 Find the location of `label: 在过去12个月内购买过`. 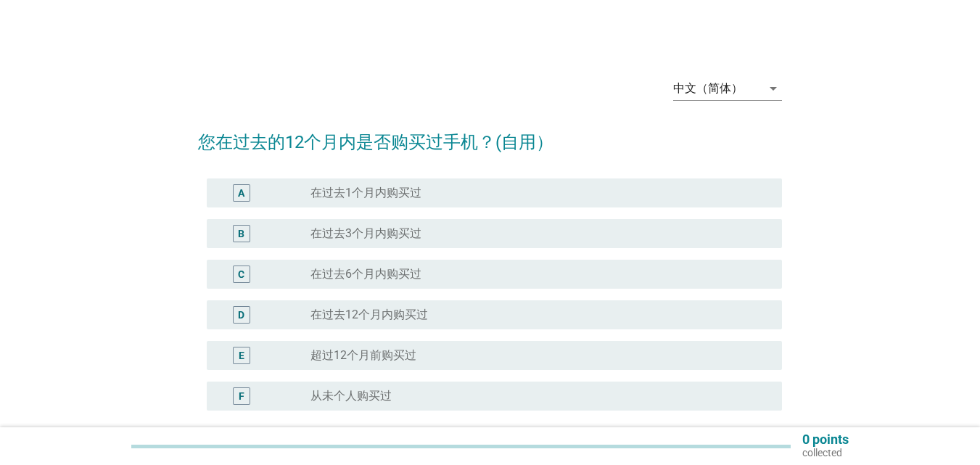

label: 在过去12个月内购买过 is located at coordinates (369, 315).